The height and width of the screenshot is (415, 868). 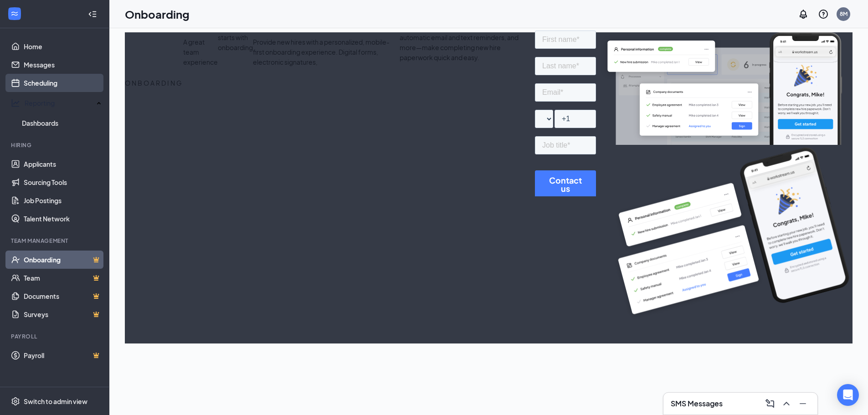 I want to click on span: automatic email and text reminders, and more—make completing new hire paperwork quick and easy., so click(x=467, y=188).